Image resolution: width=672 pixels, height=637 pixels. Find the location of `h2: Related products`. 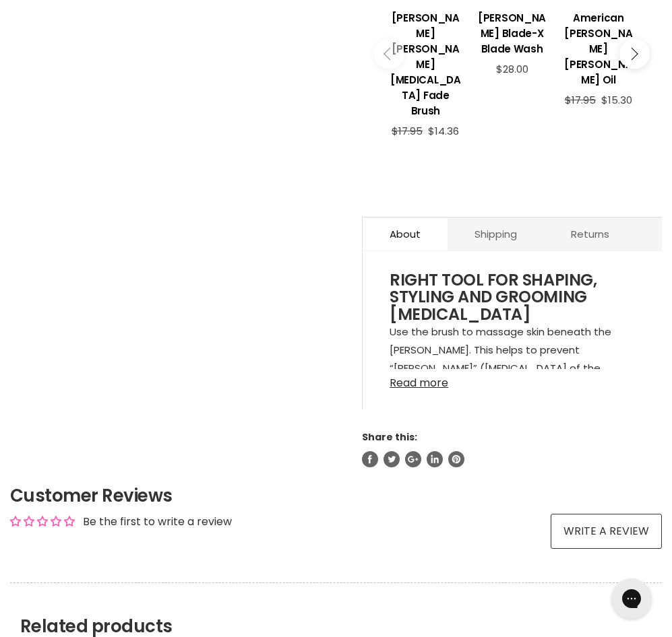

h2: Related products is located at coordinates (335, 609).